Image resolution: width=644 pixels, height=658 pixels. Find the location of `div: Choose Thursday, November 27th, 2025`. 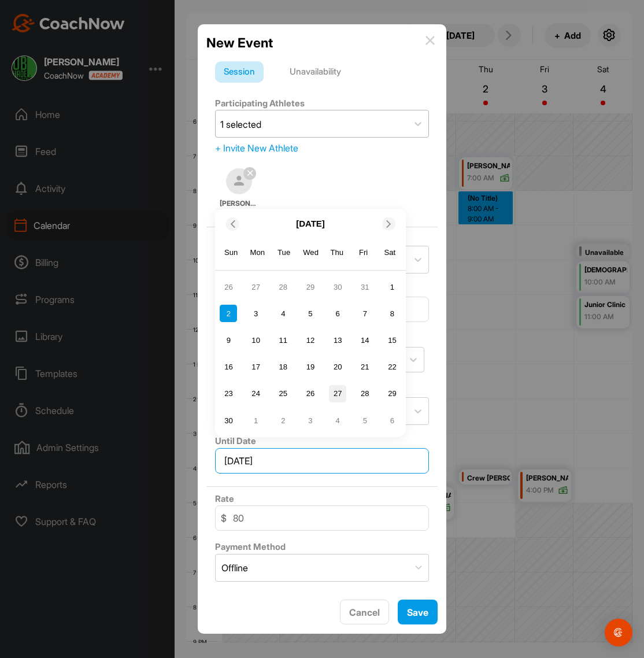

div: Choose Thursday, November 27th, 2025 is located at coordinates (338, 393).